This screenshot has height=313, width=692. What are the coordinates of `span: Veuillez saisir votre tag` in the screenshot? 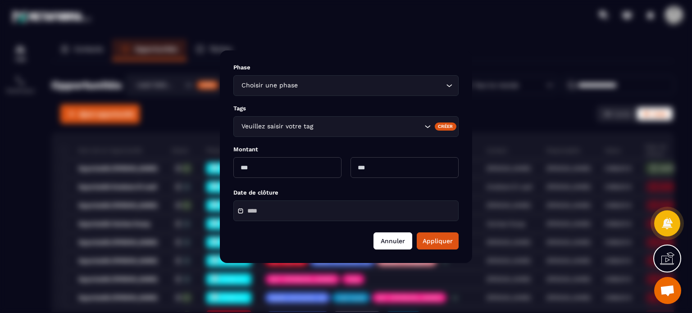 It's located at (277, 127).